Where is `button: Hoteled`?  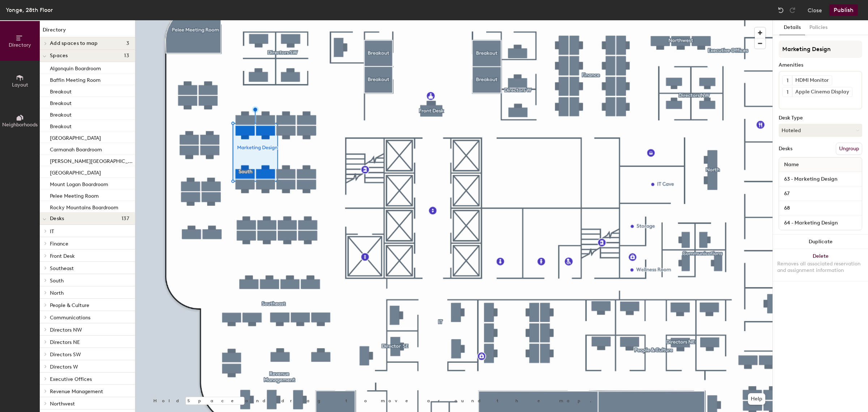 button: Hoteled is located at coordinates (821, 130).